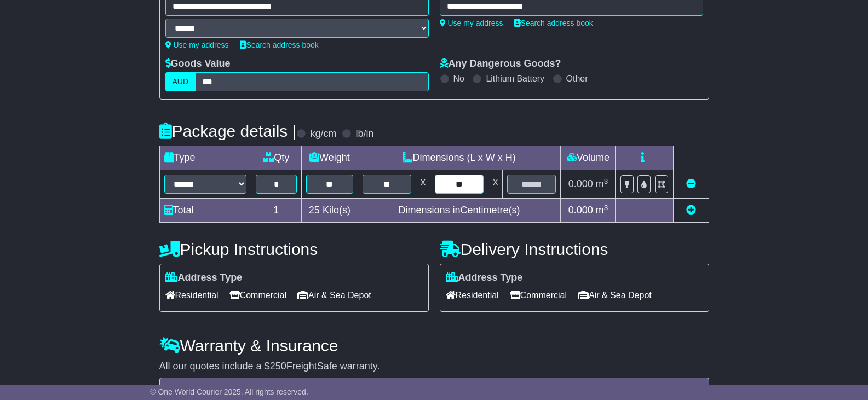 The height and width of the screenshot is (400, 868). What do you see at coordinates (294, 249) in the screenshot?
I see `h4: Pickup Instructions` at bounding box center [294, 249].